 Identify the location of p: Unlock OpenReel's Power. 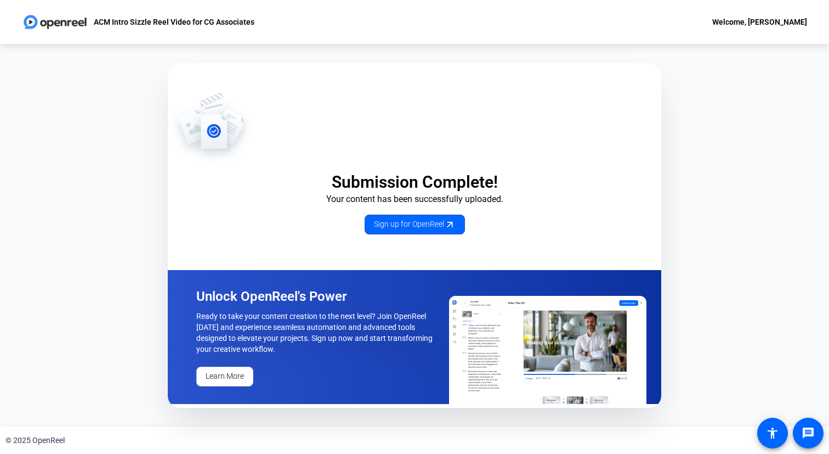
(316, 296).